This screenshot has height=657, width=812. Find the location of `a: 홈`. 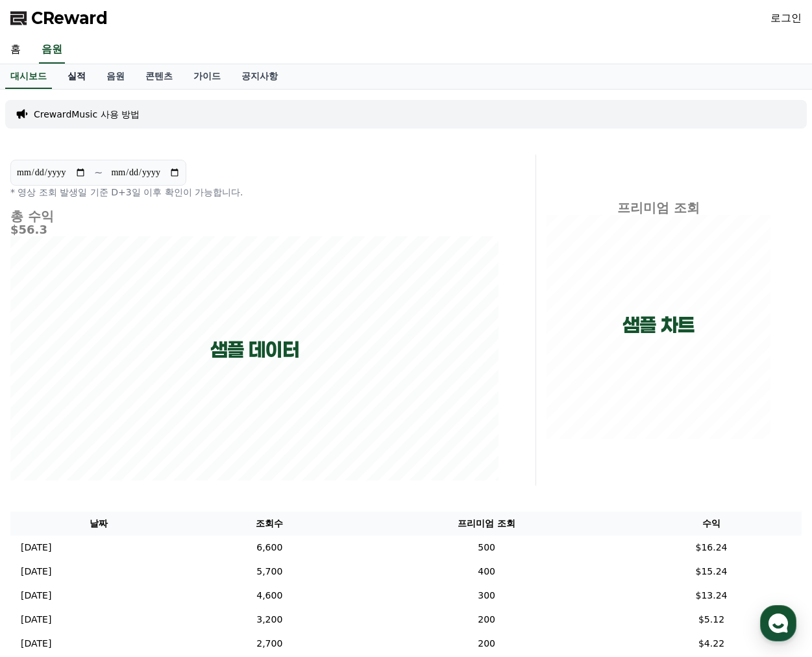

a: 홈 is located at coordinates (44, 428).